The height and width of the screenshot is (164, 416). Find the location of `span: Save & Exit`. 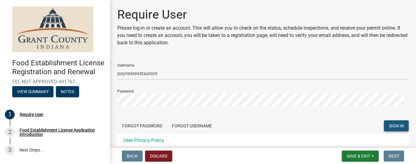

span: Save & Exit is located at coordinates (358, 156).